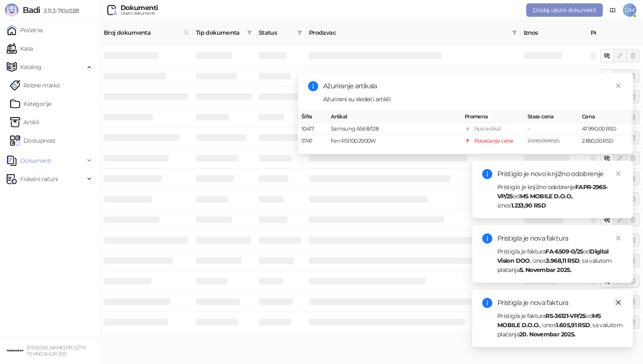 This screenshot has width=643, height=364. I want to click on span: Dodaj ulazni dokument, so click(564, 10).